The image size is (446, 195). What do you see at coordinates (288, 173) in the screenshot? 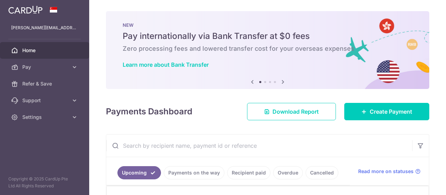
I see `a: Overdue` at bounding box center [288, 173].